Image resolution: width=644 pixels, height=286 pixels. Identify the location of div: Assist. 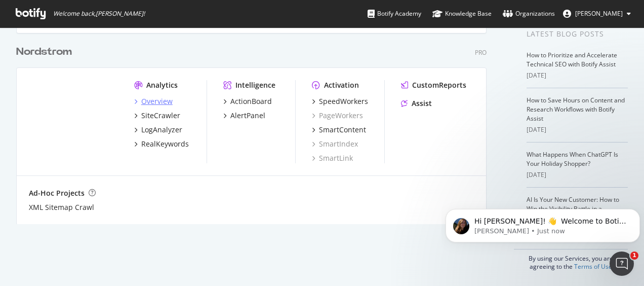
(422, 103).